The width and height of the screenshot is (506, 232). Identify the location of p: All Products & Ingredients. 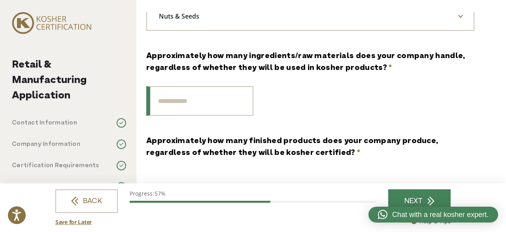
(53, 187).